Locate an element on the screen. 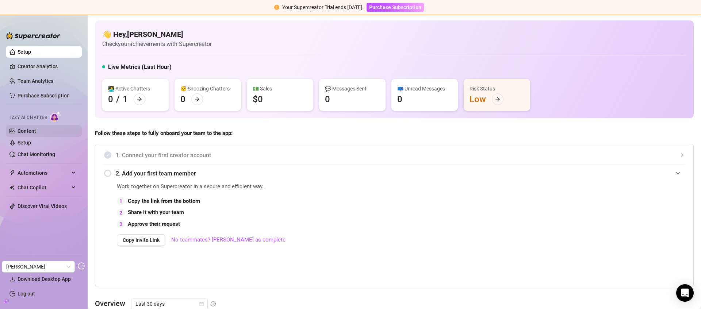 The image size is (701, 309). span: download is located at coordinates (12, 279).